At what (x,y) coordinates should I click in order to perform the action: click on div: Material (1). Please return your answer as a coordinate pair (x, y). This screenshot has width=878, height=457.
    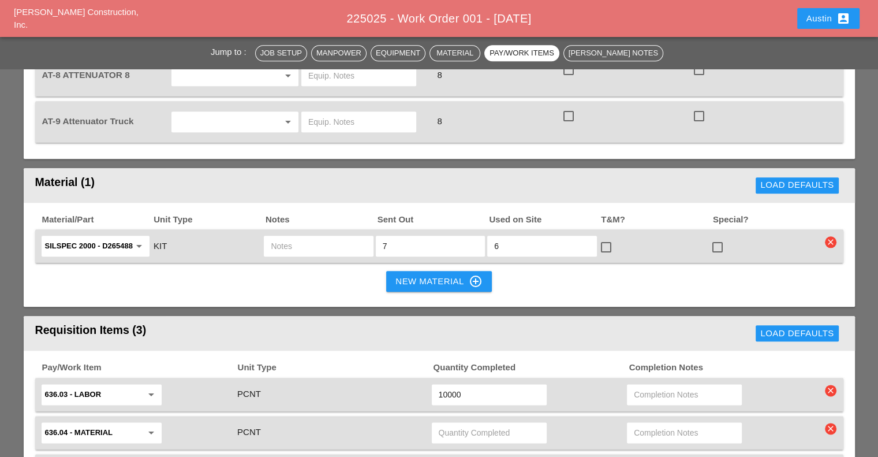
    Looking at the image, I should click on (229, 185).